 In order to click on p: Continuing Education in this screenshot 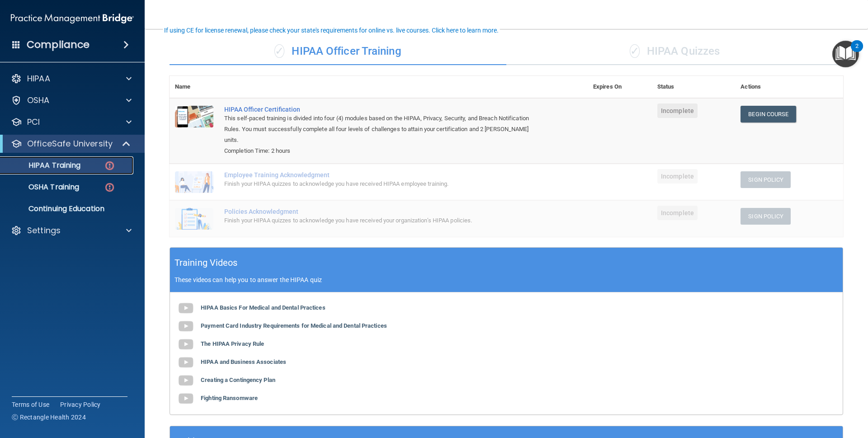, I will do `click(67, 208)`.